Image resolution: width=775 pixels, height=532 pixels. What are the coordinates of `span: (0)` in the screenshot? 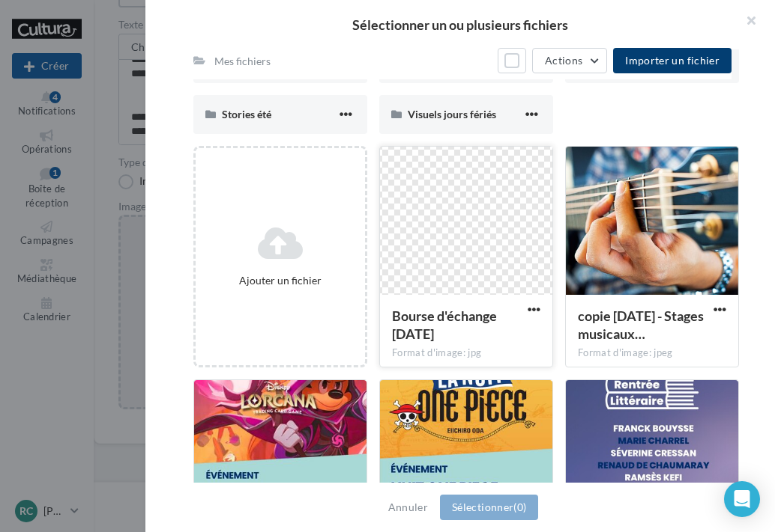 It's located at (519, 507).